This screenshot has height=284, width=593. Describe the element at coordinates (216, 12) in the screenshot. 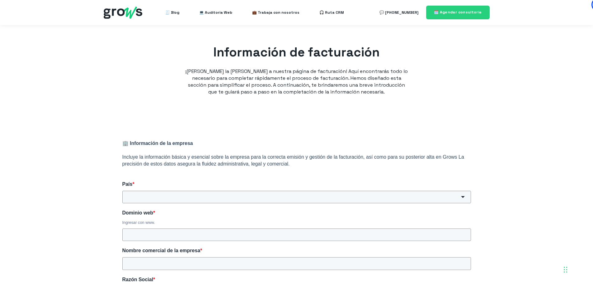

I see `a: 💻 Auditoría Web` at that location.